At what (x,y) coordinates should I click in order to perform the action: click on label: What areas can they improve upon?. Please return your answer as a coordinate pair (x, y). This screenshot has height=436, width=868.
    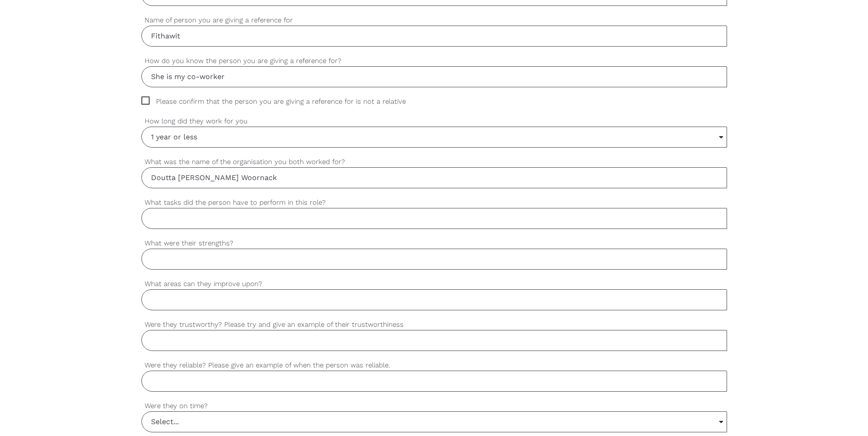
    Looking at the image, I should click on (434, 284).